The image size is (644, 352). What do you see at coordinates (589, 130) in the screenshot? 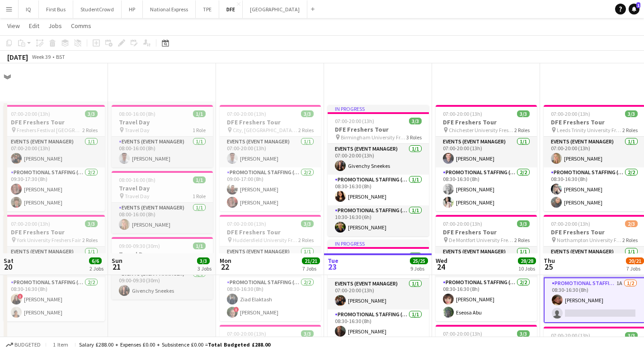
I see `span: Leeds Trinity University Freshers Fair` at bounding box center [589, 130].